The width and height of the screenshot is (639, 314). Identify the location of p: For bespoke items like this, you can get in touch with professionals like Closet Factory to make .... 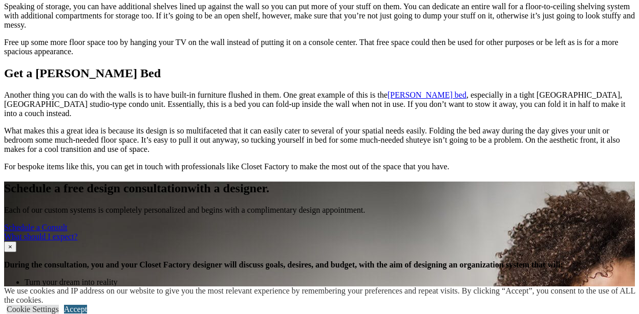
(319, 167).